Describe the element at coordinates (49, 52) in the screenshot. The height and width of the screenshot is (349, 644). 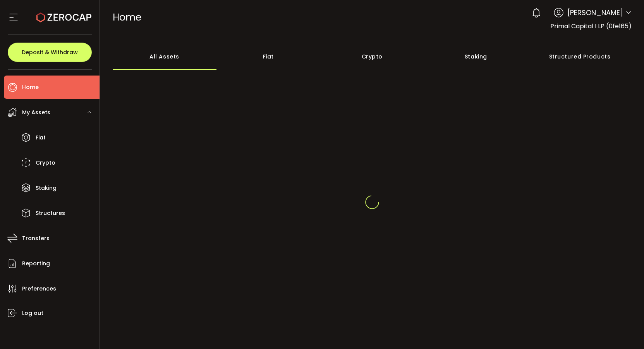
I see `button: Deposit & Withdraw` at that location.